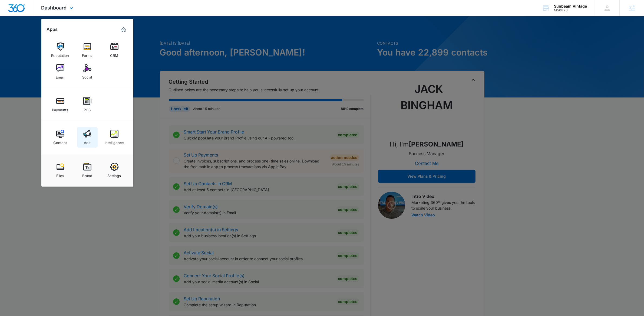 The width and height of the screenshot is (644, 316). What do you see at coordinates (60, 174) in the screenshot?
I see `div: Files` at bounding box center [60, 174].